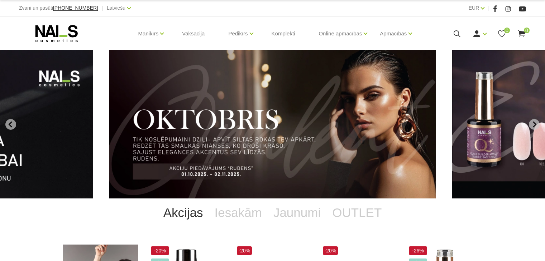  I want to click on a: Online apmācības, so click(340, 34).